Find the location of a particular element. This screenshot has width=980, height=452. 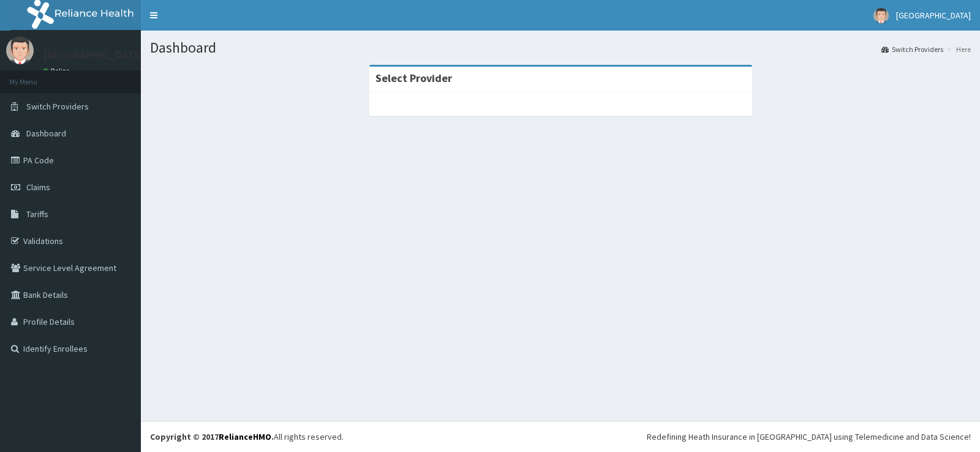

a: Online is located at coordinates (57, 71).